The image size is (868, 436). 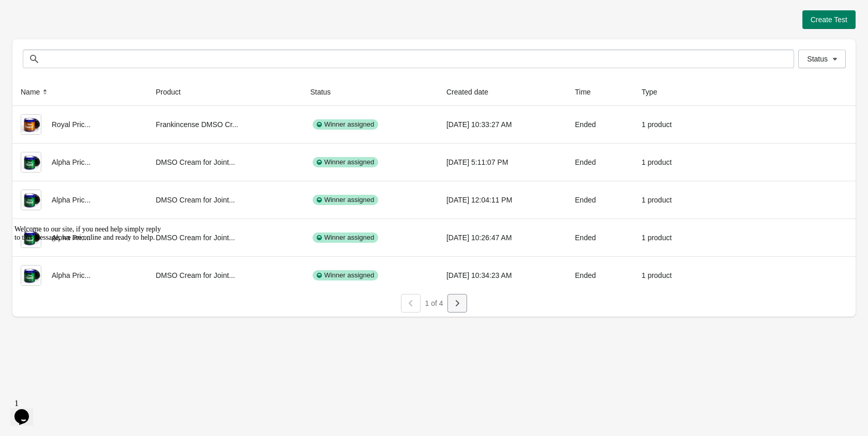 What do you see at coordinates (80, 125) in the screenshot?
I see `div: Royal Pric...` at bounding box center [80, 125].